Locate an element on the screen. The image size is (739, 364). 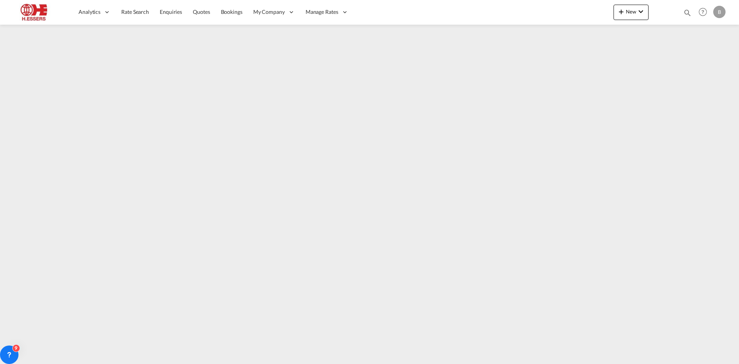
md-icon: icon-chevron-down is located at coordinates (641, 12).